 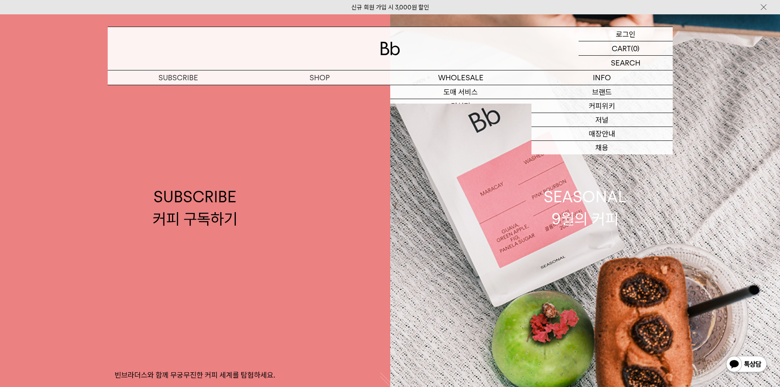 What do you see at coordinates (635, 48) in the screenshot?
I see `p: (0)` at bounding box center [635, 48].